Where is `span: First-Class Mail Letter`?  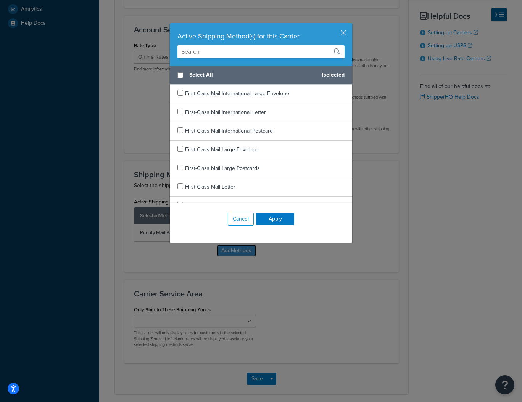
span: First-Class Mail Letter is located at coordinates (210, 187).